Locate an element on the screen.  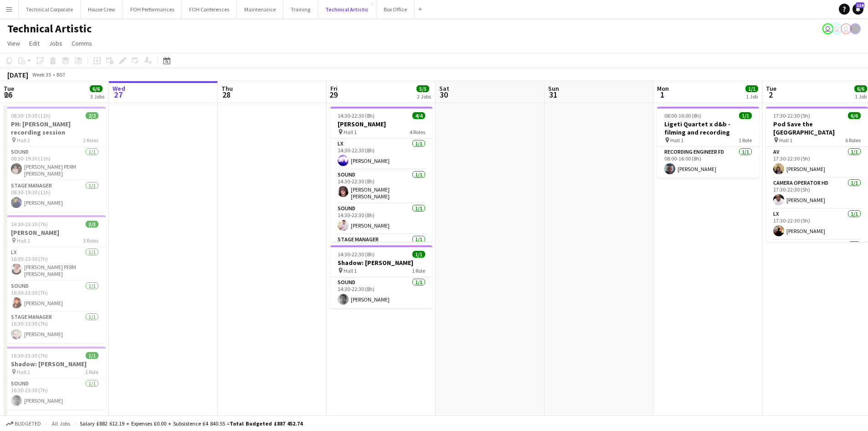
span: 28 is located at coordinates (226, 94).